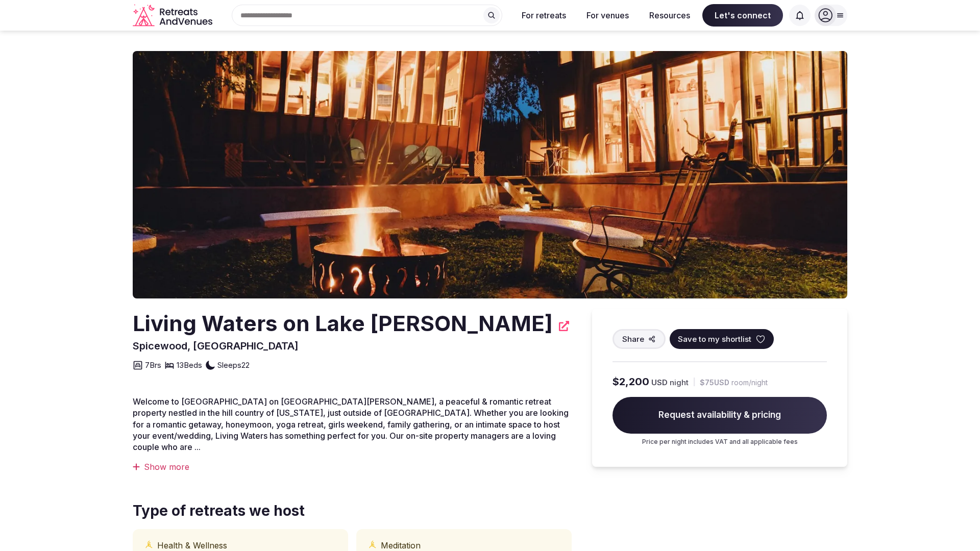 The width and height of the screenshot is (980, 551). What do you see at coordinates (660, 382) in the screenshot?
I see `span: USD` at bounding box center [660, 382].